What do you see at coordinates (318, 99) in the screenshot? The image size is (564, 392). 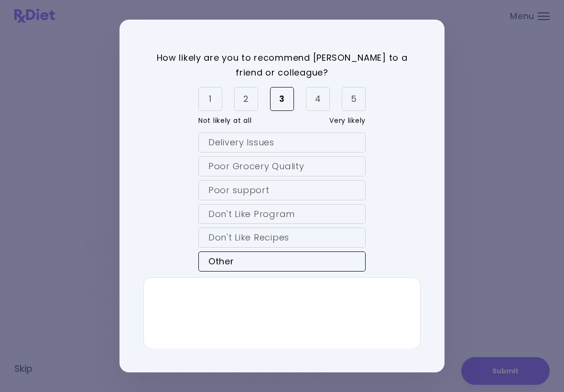 I see `div: 4` at bounding box center [318, 99].